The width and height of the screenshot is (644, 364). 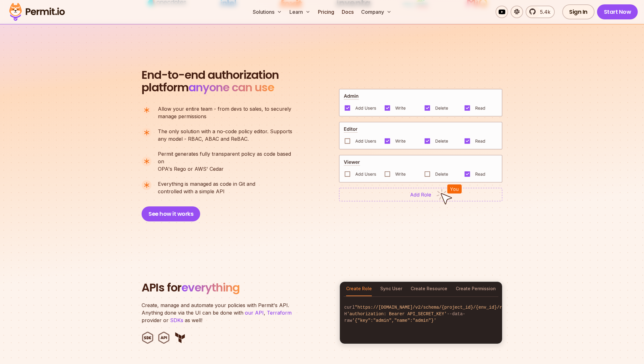 I want to click on a: Terraform, so click(x=279, y=313).